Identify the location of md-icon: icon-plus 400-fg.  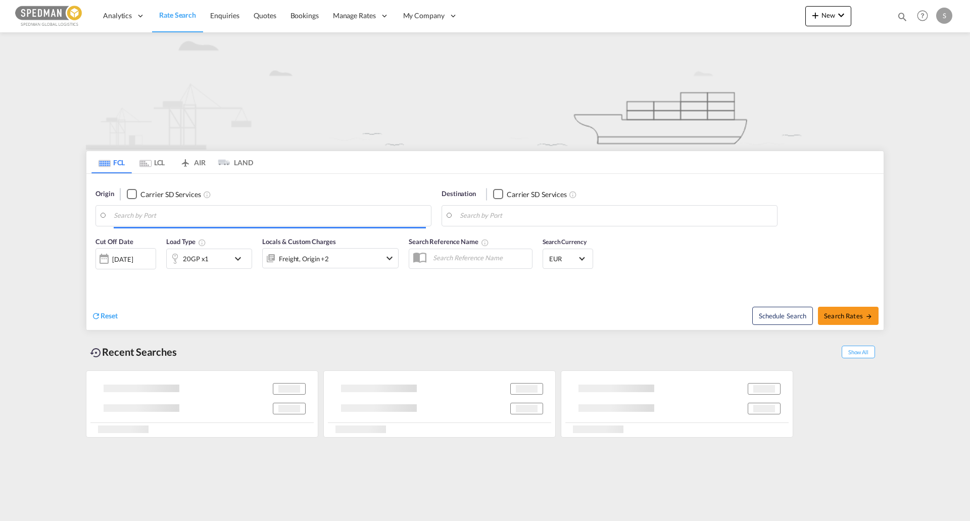
(815, 15).